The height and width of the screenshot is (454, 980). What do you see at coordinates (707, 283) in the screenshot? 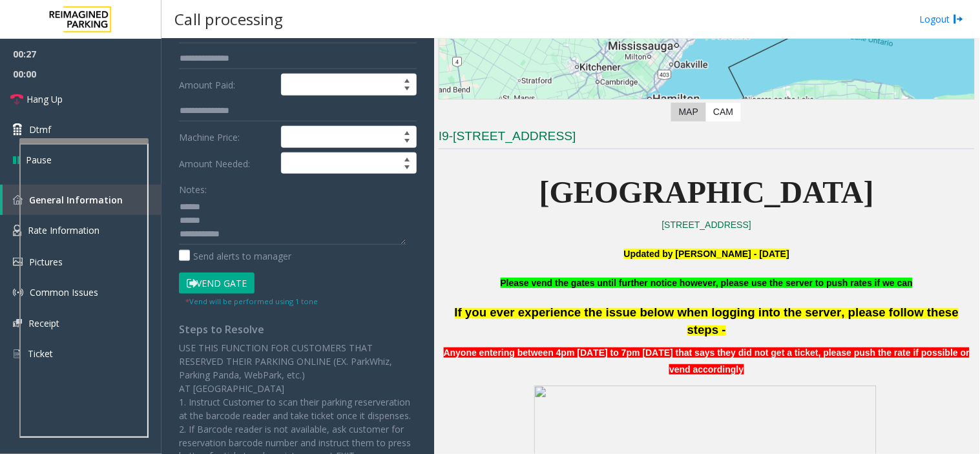
I see `b: Please vend the gates until further notice however, please use the server to push rates if we can` at bounding box center [707, 283].